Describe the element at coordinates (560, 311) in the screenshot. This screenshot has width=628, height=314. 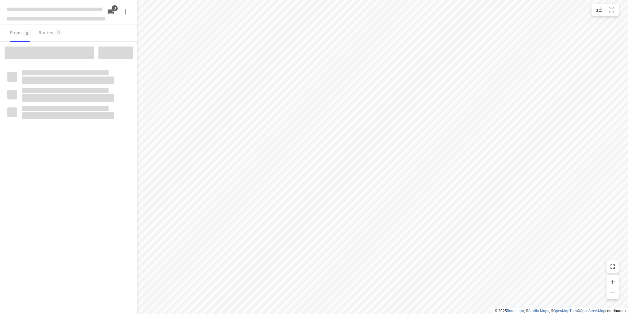
I see `li: © 2025 , © , © © contributors` at that location.